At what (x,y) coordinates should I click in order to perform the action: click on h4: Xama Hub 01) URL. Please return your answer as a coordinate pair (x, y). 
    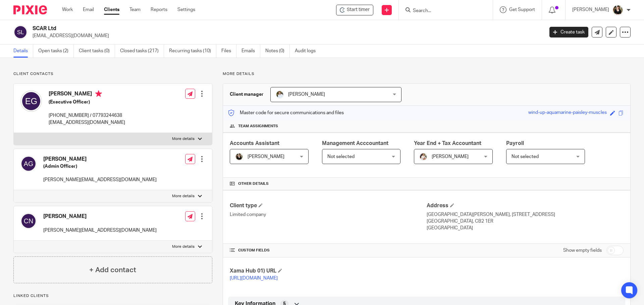
    Looking at the image, I should click on (328, 271).